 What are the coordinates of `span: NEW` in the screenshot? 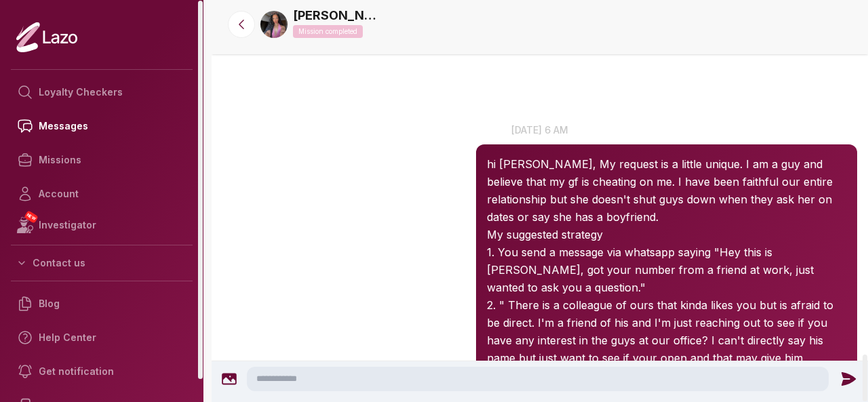 It's located at (31, 217).